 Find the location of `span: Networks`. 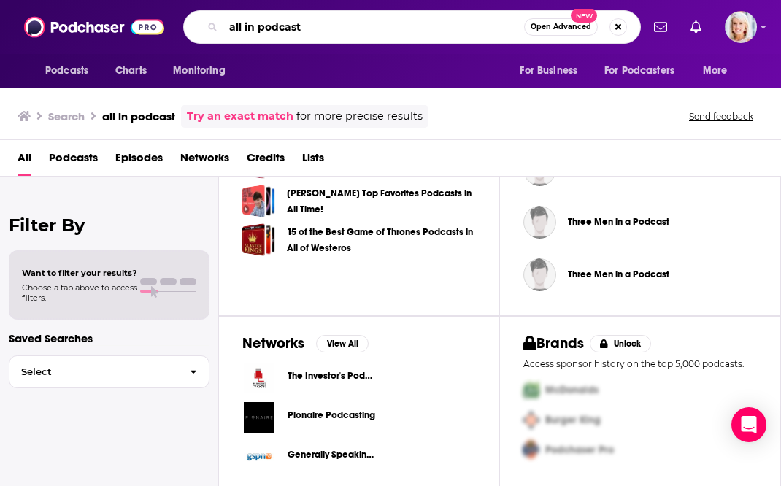

span: Networks is located at coordinates (204, 161).